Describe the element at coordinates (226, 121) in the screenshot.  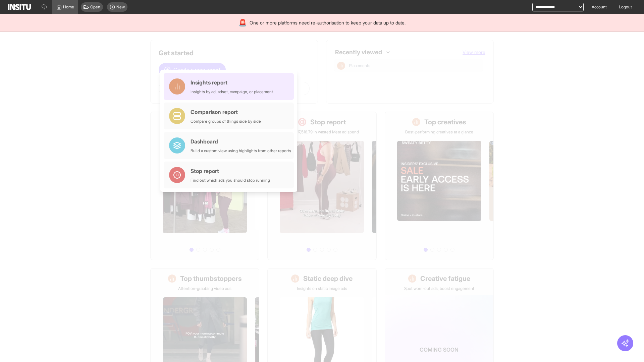
I see `div: Compare groups of things side by side` at that location.